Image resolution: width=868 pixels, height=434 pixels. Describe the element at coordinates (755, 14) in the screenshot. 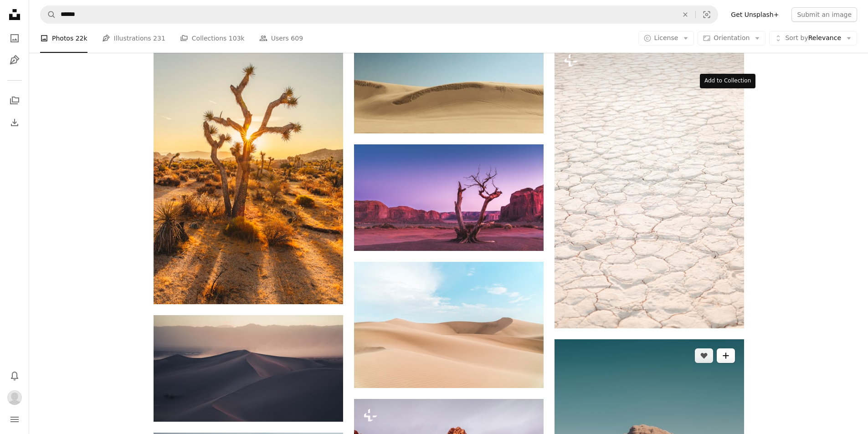

I see `a: Get Unsplash+` at that location.